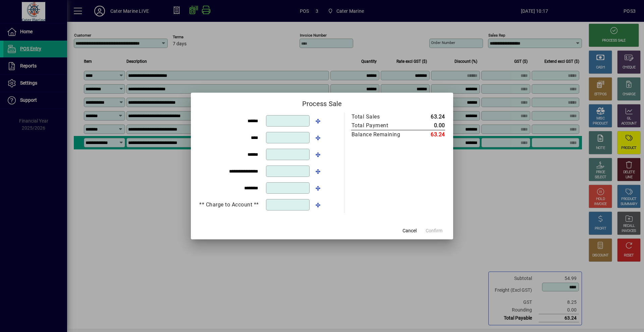 This screenshot has width=644, height=332. What do you see at coordinates (383, 125) in the screenshot?
I see `td: Total Payment` at bounding box center [383, 125].